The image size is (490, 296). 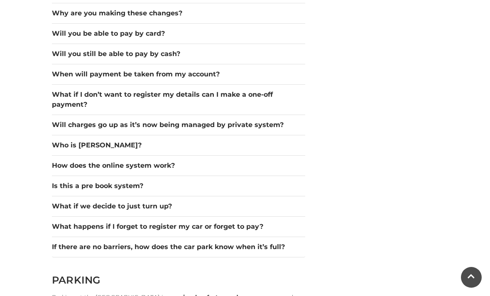 What do you see at coordinates (179, 100) in the screenshot?
I see `button: What if I don’t want to register my details can I make a one-off payment?` at bounding box center [179, 100].